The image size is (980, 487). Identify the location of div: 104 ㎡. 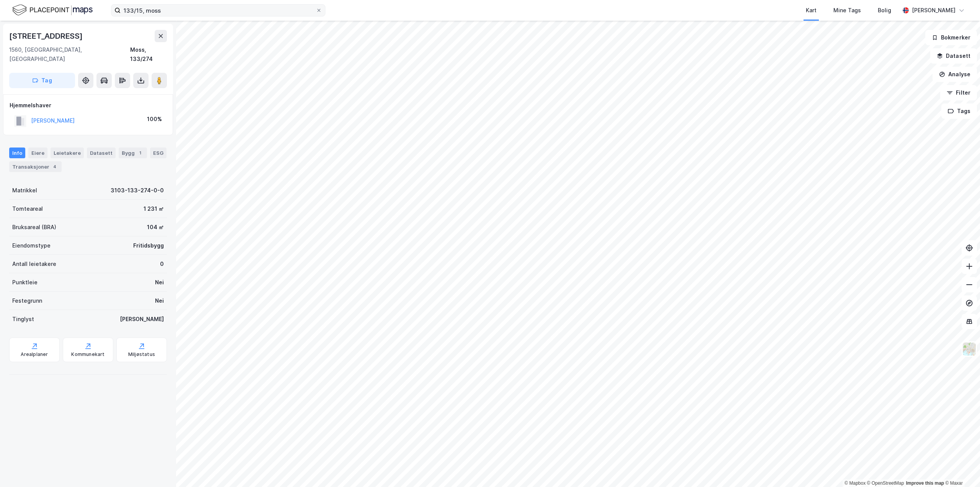
(155, 227).